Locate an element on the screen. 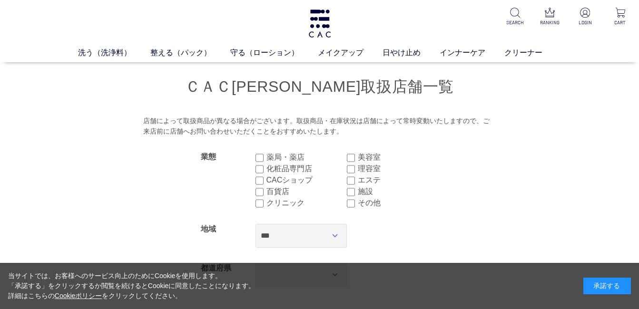 This screenshot has width=639, height=309. label: 業態 is located at coordinates (208, 156).